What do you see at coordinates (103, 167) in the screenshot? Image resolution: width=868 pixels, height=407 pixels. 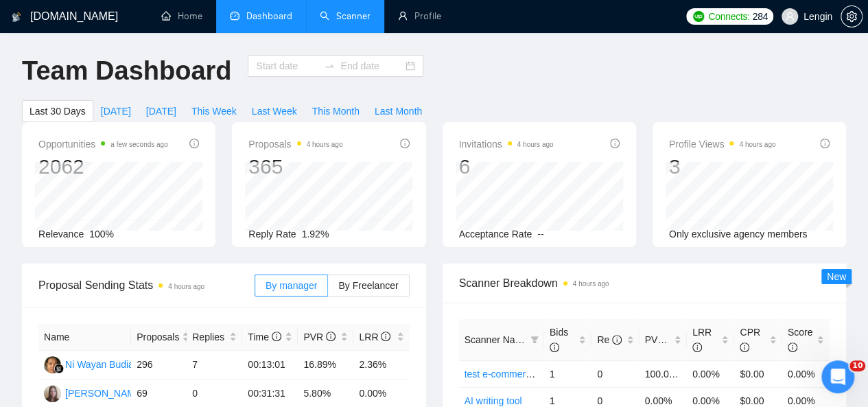 I see `div: 2062` at bounding box center [103, 167].